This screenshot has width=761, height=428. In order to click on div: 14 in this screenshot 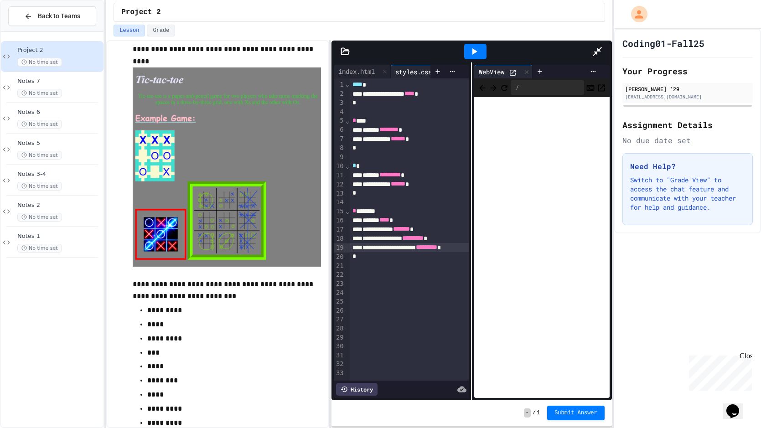, I will do `click(339, 202)`.